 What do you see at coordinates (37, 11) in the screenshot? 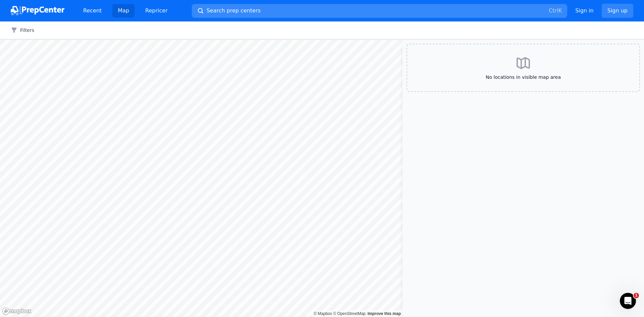
I see `a: PrepCenter` at bounding box center [37, 11].